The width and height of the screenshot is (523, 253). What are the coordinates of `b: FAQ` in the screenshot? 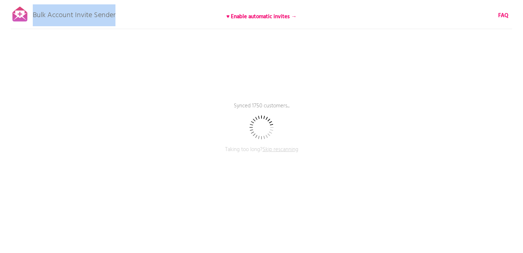 It's located at (503, 16).